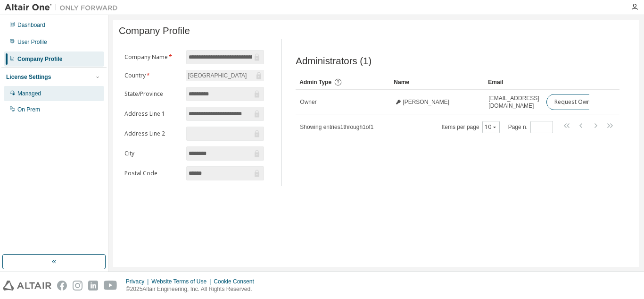 This screenshot has height=299, width=644. What do you see at coordinates (40, 59) in the screenshot?
I see `div: Company Profile` at bounding box center [40, 59].